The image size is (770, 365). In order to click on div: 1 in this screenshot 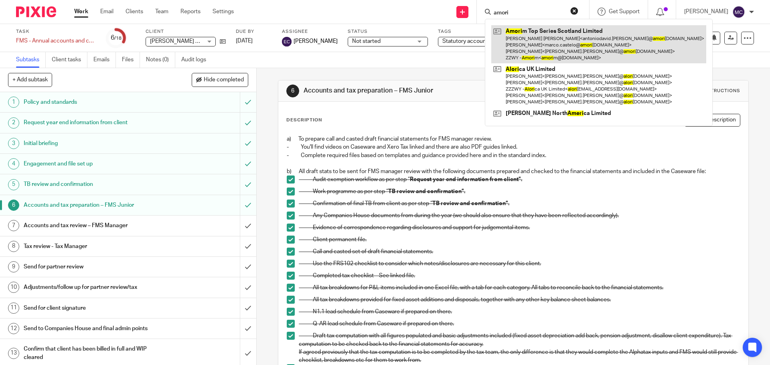, I will do `click(14, 102)`.